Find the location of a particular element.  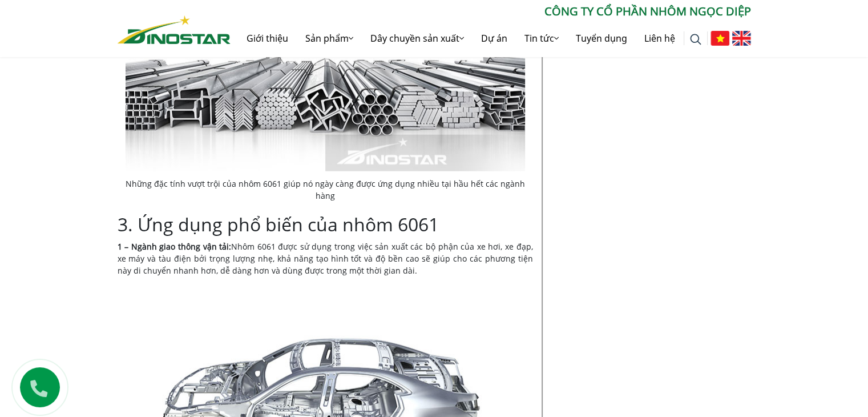

figcaption: Những đặc tính vượt trội của nhôm 6061 giúp nó ngày càng được ứng dụng nhiều tại hầu hết các ngàn... is located at coordinates (326, 190).